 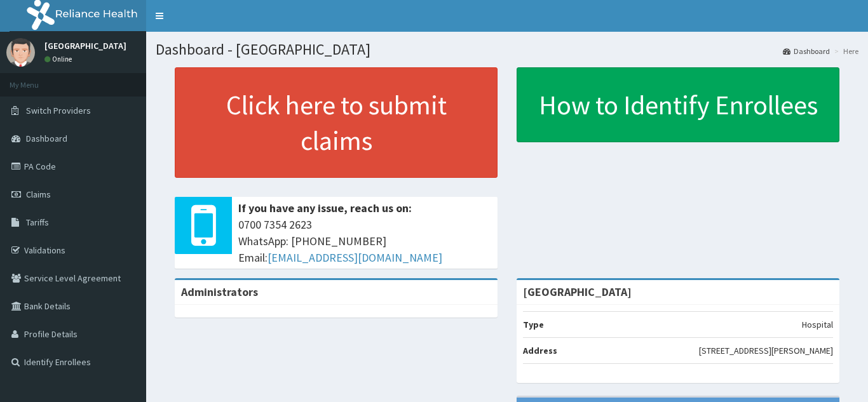 What do you see at coordinates (21, 52) in the screenshot?
I see `img: User Image` at bounding box center [21, 52].